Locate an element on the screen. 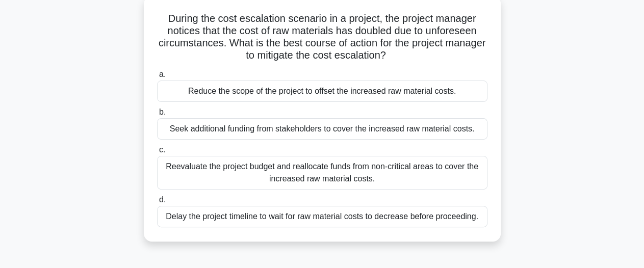 This screenshot has width=644, height=268. div: Seek additional funding from stakeholders to cover the increased raw material costs. is located at coordinates (322, 129).